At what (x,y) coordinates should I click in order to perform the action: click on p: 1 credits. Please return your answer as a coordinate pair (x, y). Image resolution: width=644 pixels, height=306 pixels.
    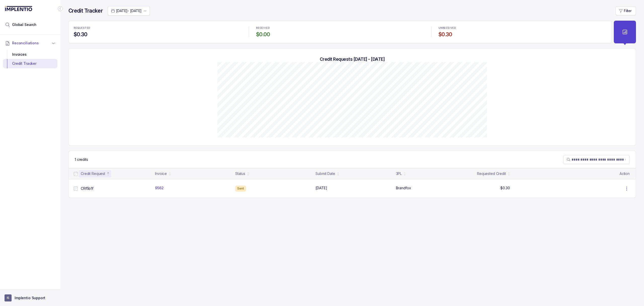
    Looking at the image, I should click on (81, 159).